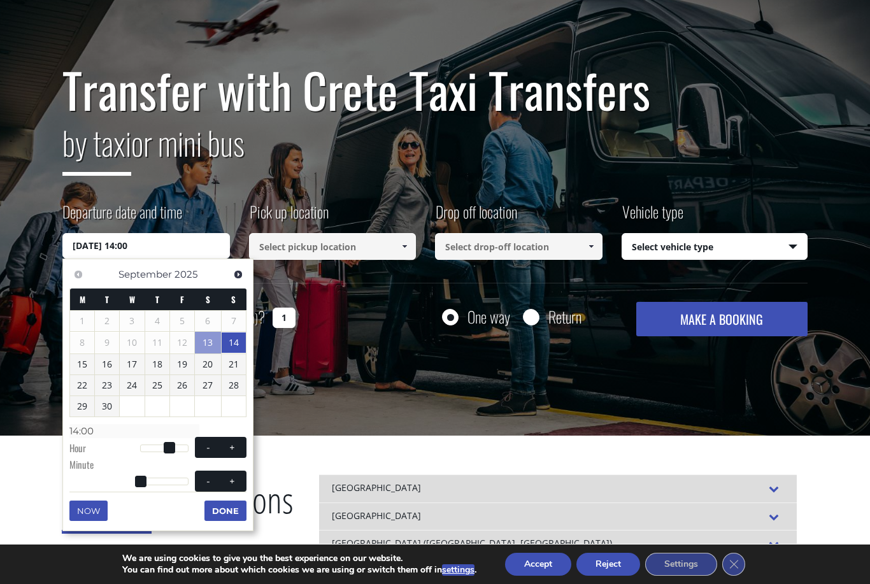  Describe the element at coordinates (107, 385) in the screenshot. I see `a: 23` at that location.